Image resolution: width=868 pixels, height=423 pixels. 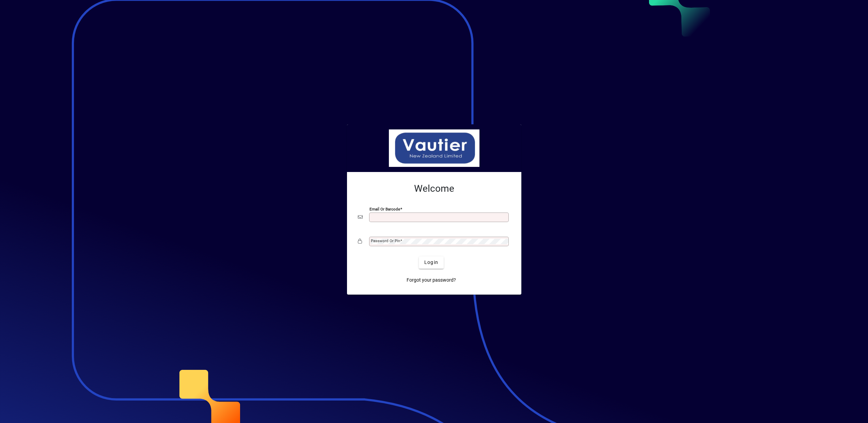 I want to click on mat-label: Email or Barcode, so click(x=385, y=209).